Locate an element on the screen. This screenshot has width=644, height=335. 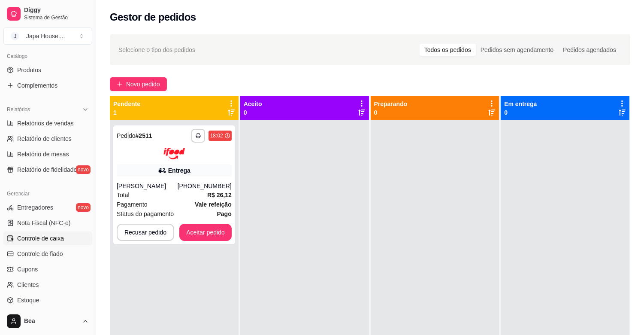
strong: Vale refeição is located at coordinates (213, 204).